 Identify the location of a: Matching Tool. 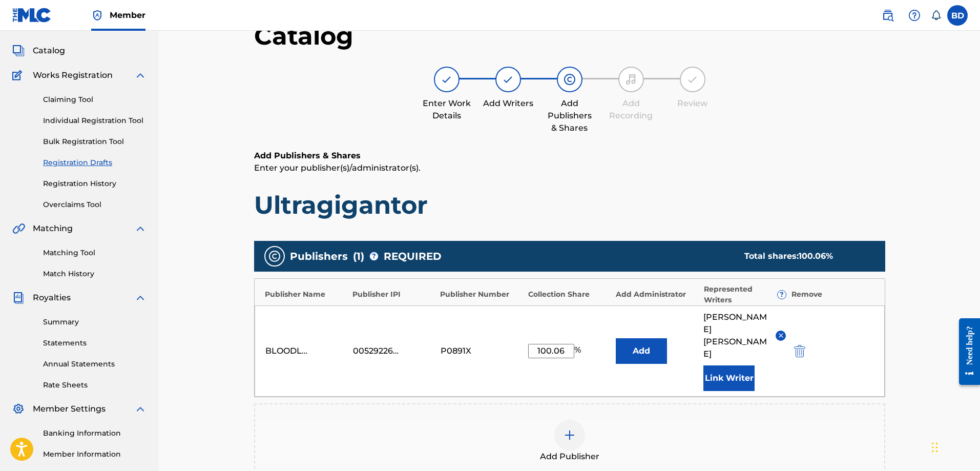
(95, 253).